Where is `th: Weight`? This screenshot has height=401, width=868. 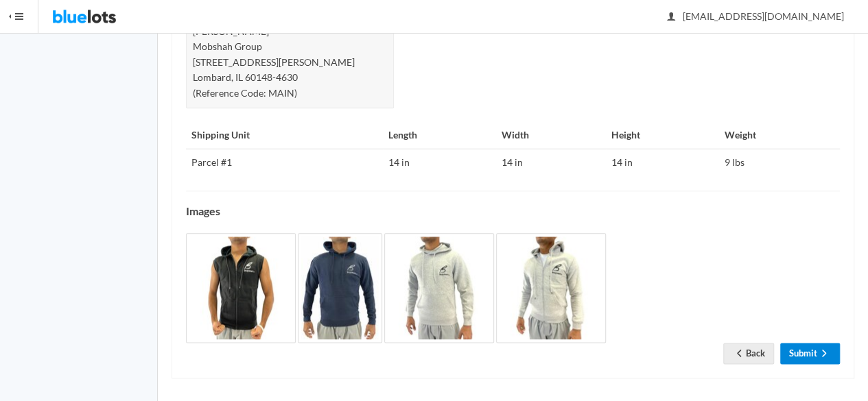 th: Weight is located at coordinates (779, 136).